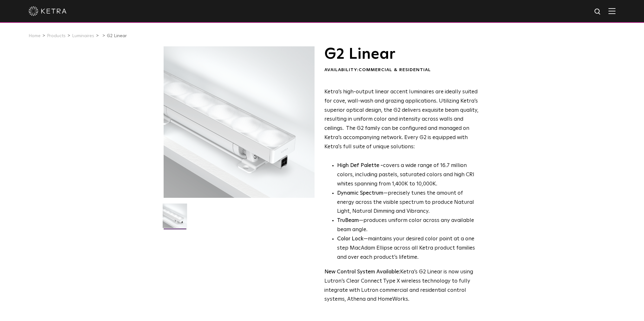  I want to click on strong: New Control System Available:, so click(362, 271).